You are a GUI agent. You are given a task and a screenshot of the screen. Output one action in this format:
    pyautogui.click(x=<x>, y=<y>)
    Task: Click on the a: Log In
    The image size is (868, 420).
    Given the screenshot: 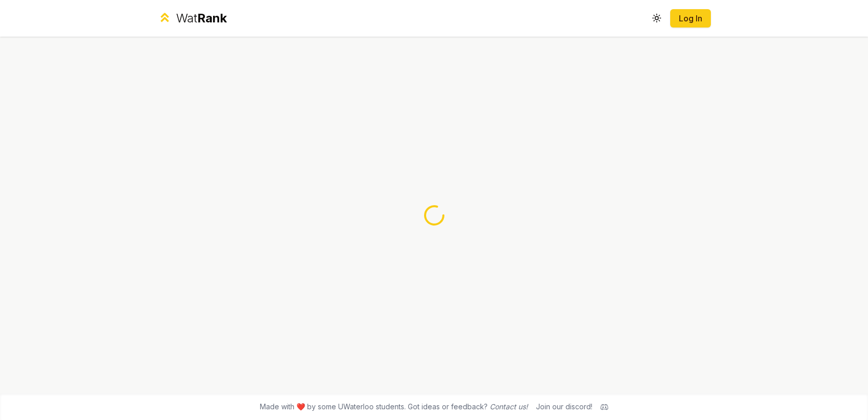 What is the action you would take?
    pyautogui.click(x=690, y=18)
    